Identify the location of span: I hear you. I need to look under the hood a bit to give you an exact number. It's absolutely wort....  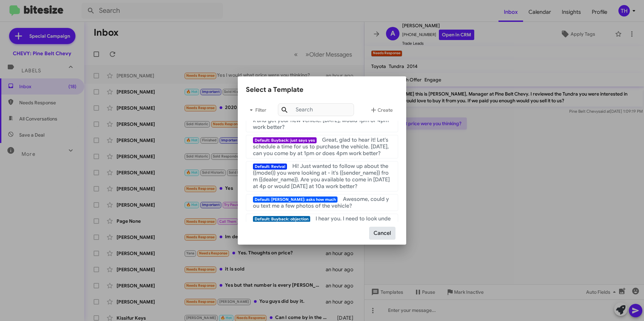
(322, 229).